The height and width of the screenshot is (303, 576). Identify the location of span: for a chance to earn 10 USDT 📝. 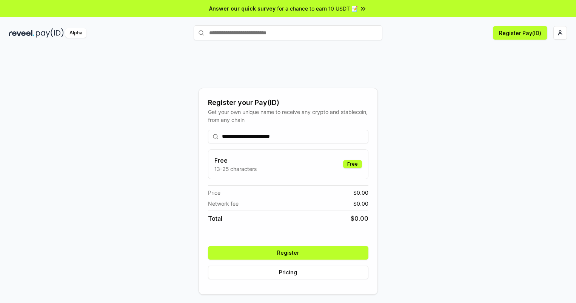
(317, 8).